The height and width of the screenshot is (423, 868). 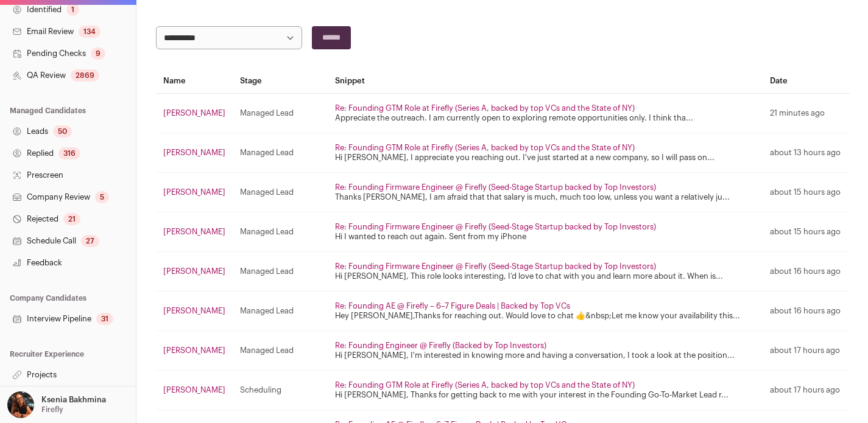 I want to click on div: 316, so click(x=69, y=153).